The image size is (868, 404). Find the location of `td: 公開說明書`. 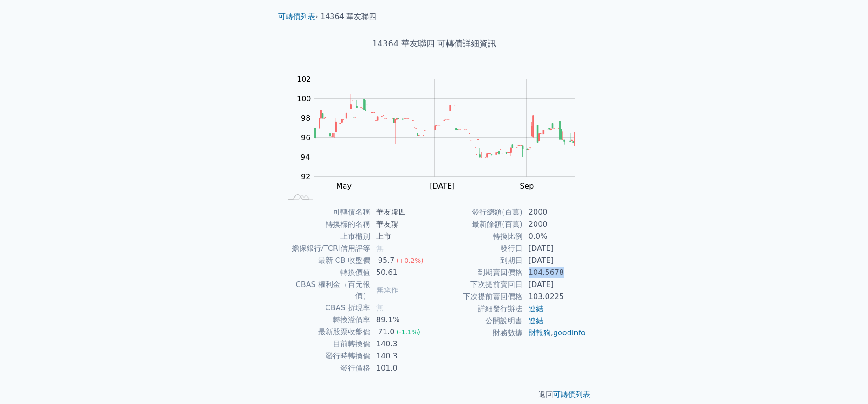

td: 公開說明書 is located at coordinates (479, 321).